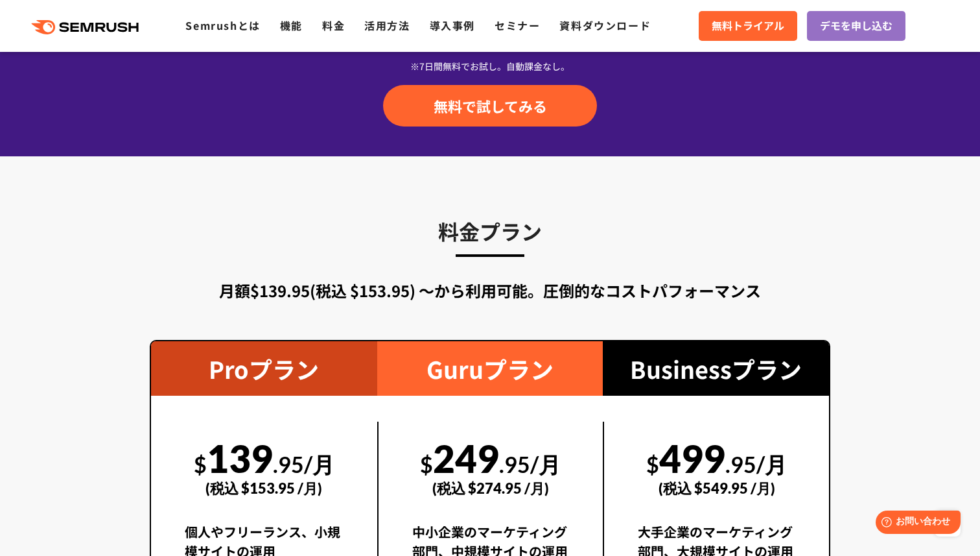 The image size is (980, 556). Describe the element at coordinates (716, 466) in the screenshot. I see `div: 499` at that location.